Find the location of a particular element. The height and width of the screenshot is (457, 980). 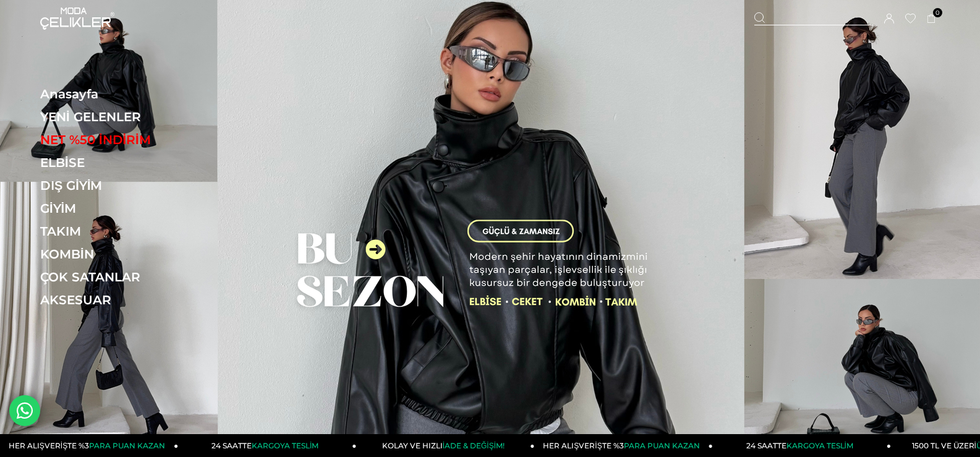

span: 0 is located at coordinates (938, 13).